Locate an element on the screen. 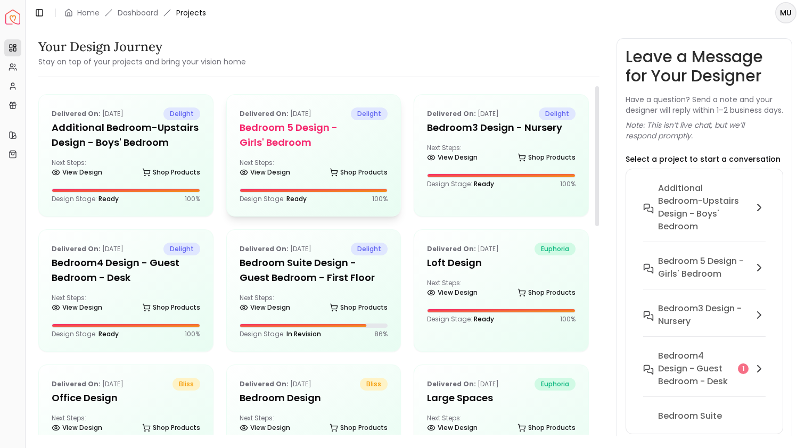 The image size is (805, 448). a: Spacejoy is located at coordinates (13, 17).